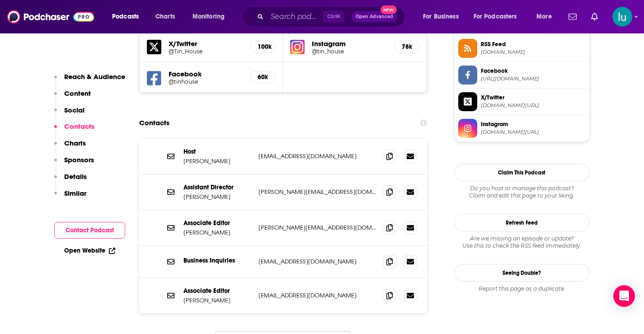  Describe the element at coordinates (522, 188) in the screenshot. I see `span: Do you host or manage this podcast?` at that location.